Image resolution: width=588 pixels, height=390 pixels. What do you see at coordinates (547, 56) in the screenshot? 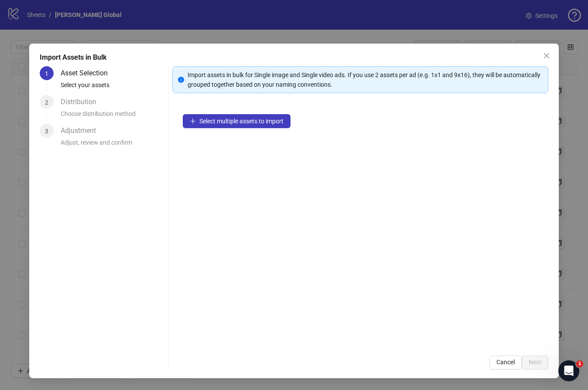
I see `button: Close` at bounding box center [547, 56].